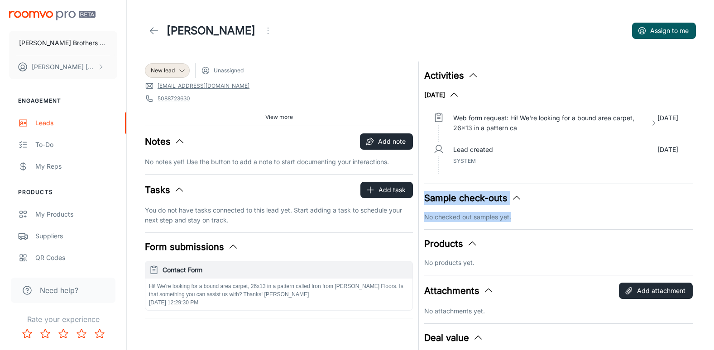 The width and height of the screenshot is (714, 350). What do you see at coordinates (167, 71) in the screenshot?
I see `div: New lead` at bounding box center [167, 71].